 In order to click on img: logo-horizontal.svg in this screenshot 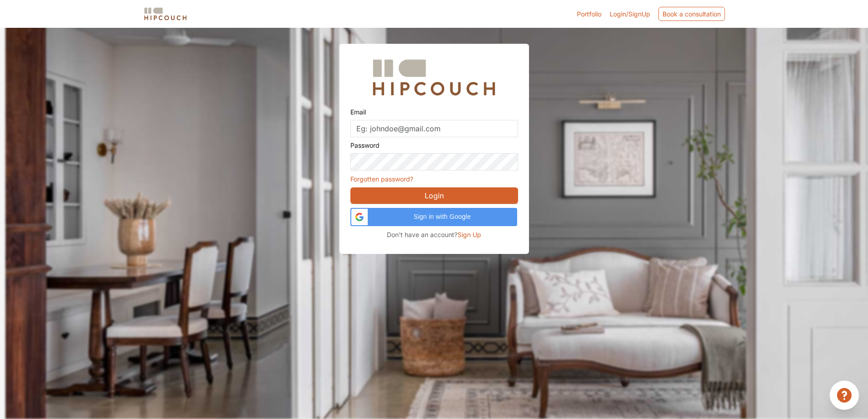, I will do `click(165, 14)`.